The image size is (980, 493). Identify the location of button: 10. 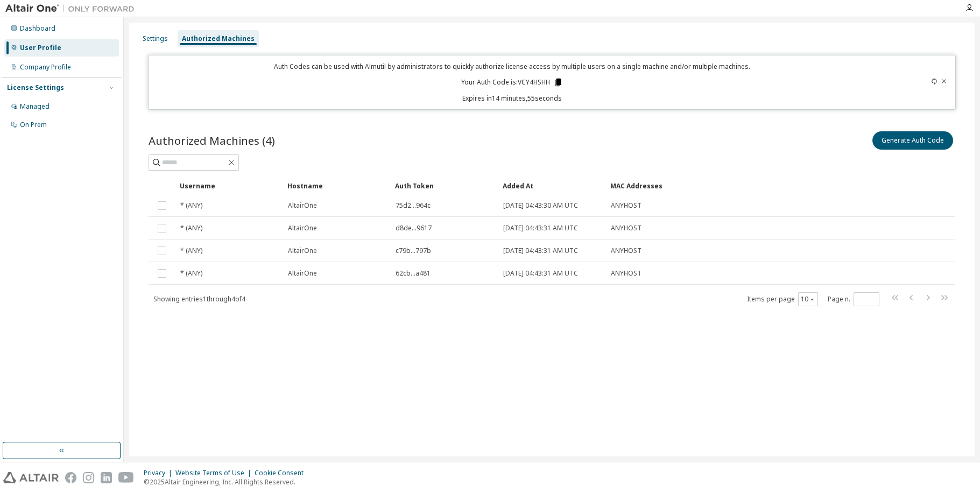
(808, 299).